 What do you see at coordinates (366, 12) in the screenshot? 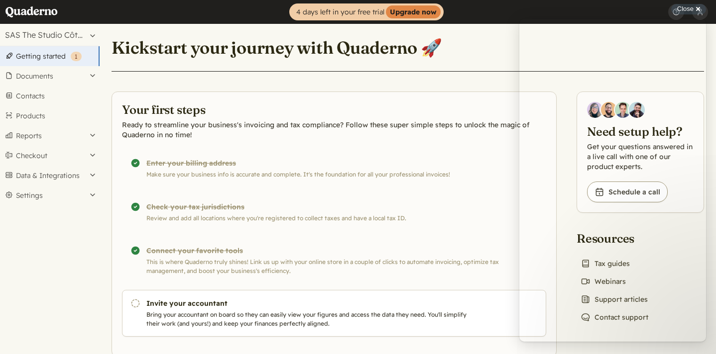
I see `a: 4 days left in your free trialUpgrade now` at bounding box center [366, 12].